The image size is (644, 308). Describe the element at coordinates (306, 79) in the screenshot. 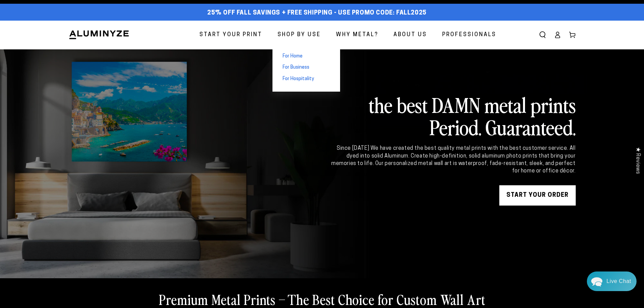

I see `a: For Hospitality` at that location.